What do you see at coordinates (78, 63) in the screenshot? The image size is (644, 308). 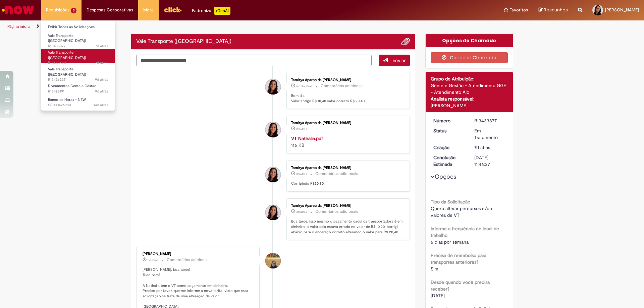 I see `span: R13433620` at bounding box center [78, 63].